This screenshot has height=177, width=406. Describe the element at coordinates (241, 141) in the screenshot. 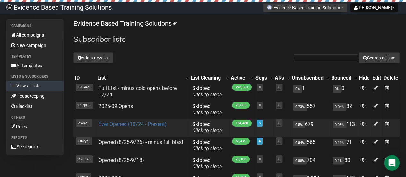

I see `span: 66,479` at that location.